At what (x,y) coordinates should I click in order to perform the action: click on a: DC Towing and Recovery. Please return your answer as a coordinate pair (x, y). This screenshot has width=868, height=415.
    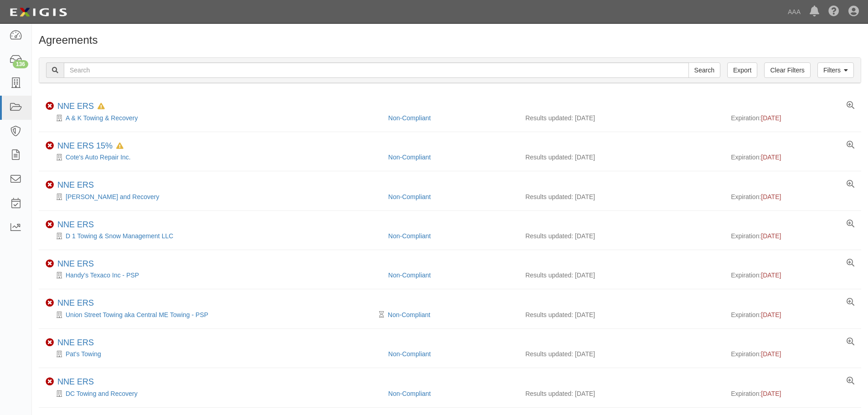
    Looking at the image, I should click on (101, 394).